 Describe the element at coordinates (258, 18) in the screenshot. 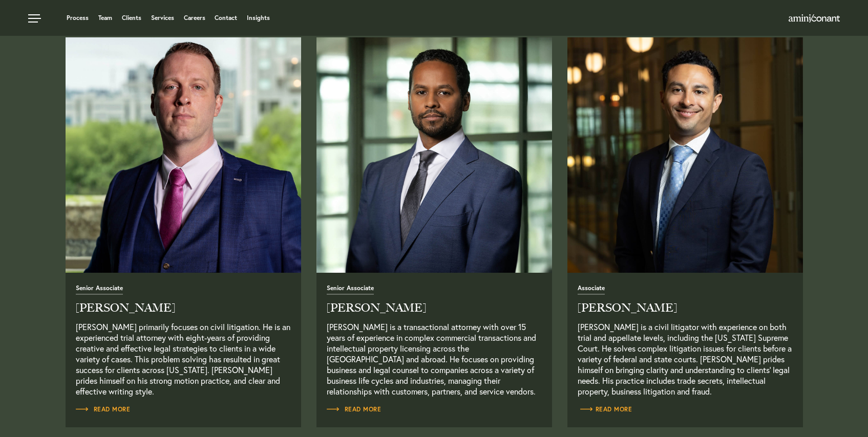

I see `a: Insights` at that location.